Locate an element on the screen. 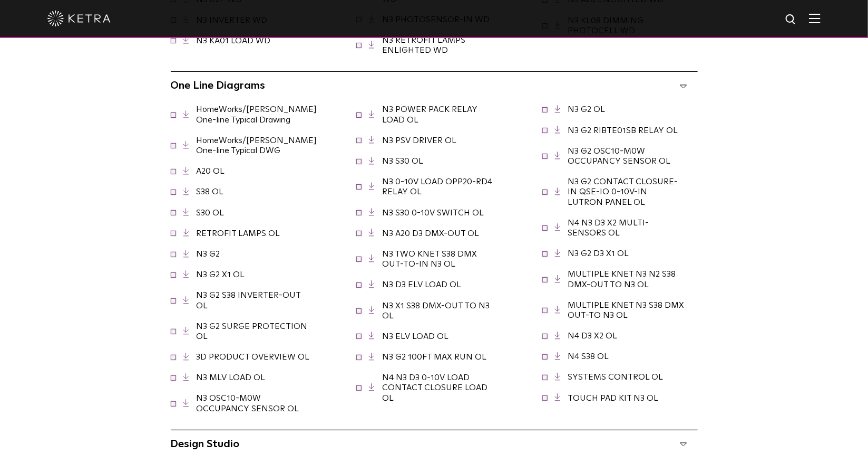  a: N3 TWO KNET S38 DMX OUT-TO-IN N3 OL is located at coordinates (430, 258).